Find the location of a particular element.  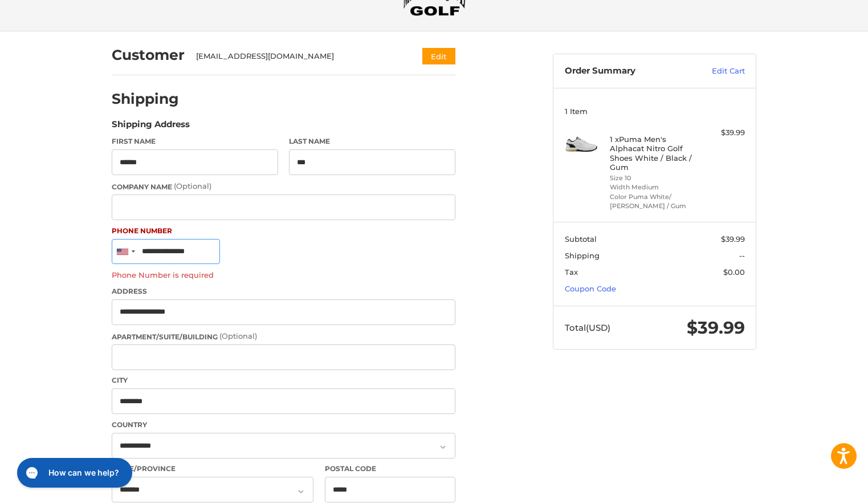

label: State/Province is located at coordinates (213, 469).